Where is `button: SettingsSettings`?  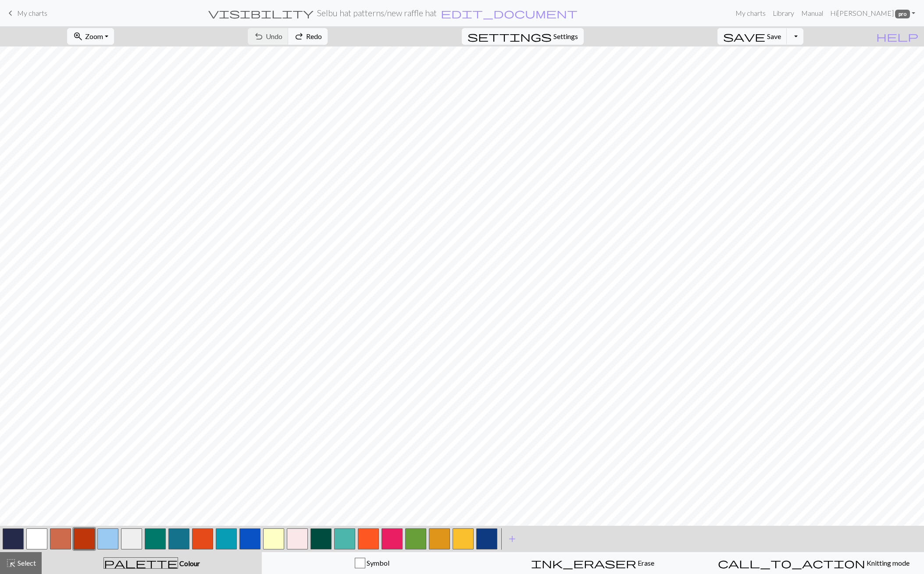 button: SettingsSettings is located at coordinates (523, 36).